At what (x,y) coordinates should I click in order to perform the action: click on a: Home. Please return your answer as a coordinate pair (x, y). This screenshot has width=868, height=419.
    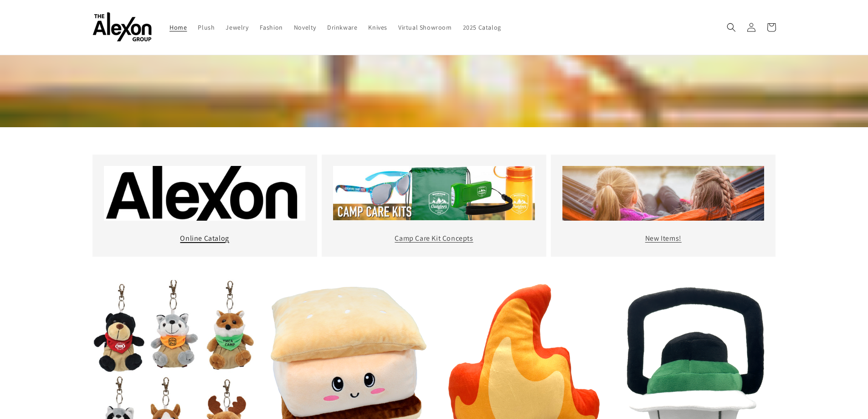
    Looking at the image, I should click on (178, 28).